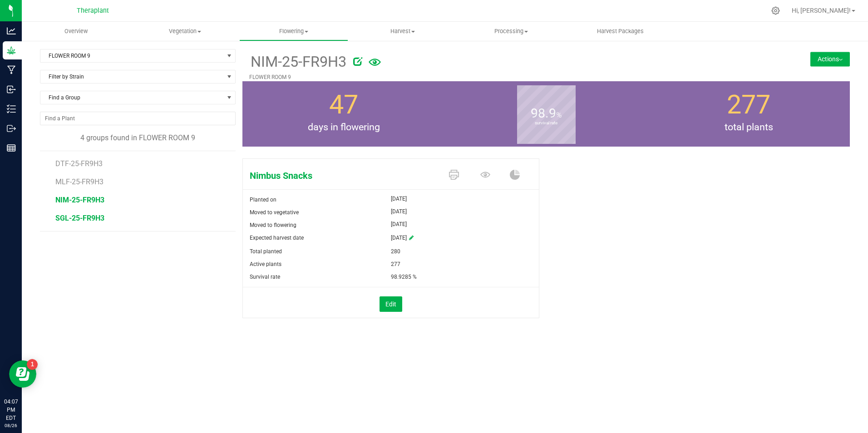 This screenshot has height=433, width=868. I want to click on span: Nimbus Snacks, so click(341, 176).